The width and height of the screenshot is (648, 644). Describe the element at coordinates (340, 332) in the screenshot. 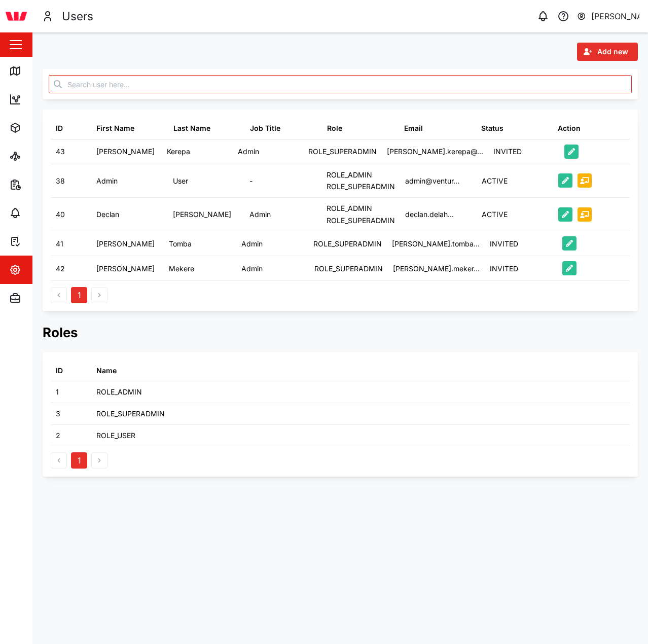

I see `h2: Roles` at that location.